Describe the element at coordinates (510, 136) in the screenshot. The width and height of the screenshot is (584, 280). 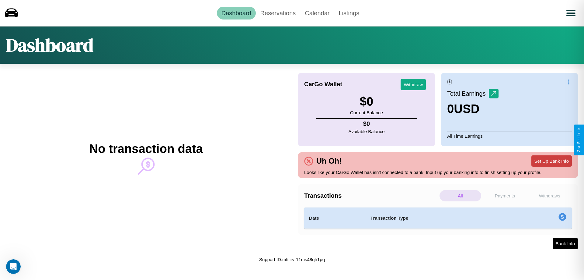
I see `p: All Time Earnings` at that location.